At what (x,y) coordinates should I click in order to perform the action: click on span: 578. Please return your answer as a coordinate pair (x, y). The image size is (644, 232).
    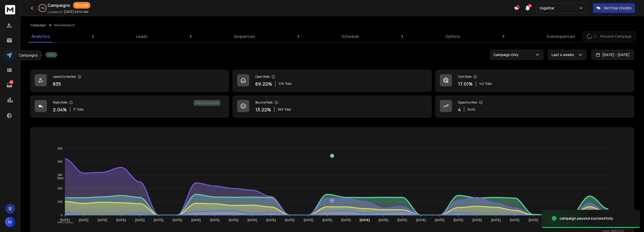
    Looking at the image, I should click on (281, 84).